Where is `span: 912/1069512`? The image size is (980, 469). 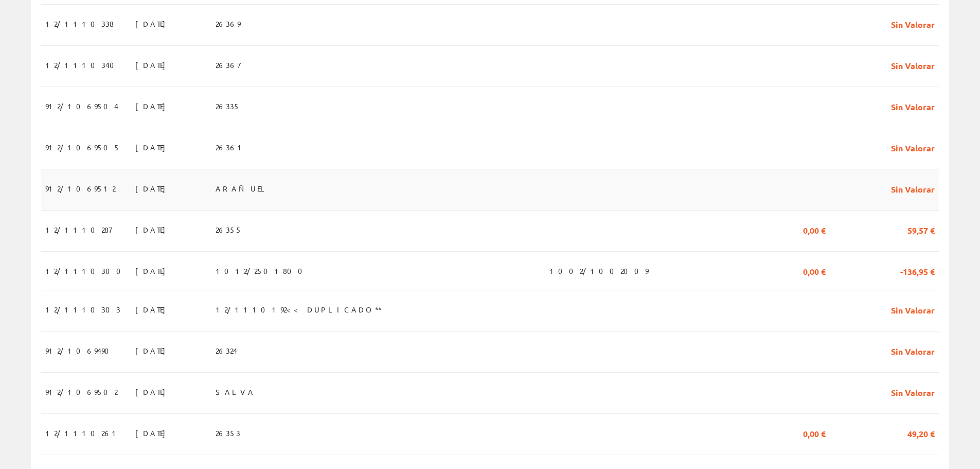
span: 912/1069512 is located at coordinates (80, 188).